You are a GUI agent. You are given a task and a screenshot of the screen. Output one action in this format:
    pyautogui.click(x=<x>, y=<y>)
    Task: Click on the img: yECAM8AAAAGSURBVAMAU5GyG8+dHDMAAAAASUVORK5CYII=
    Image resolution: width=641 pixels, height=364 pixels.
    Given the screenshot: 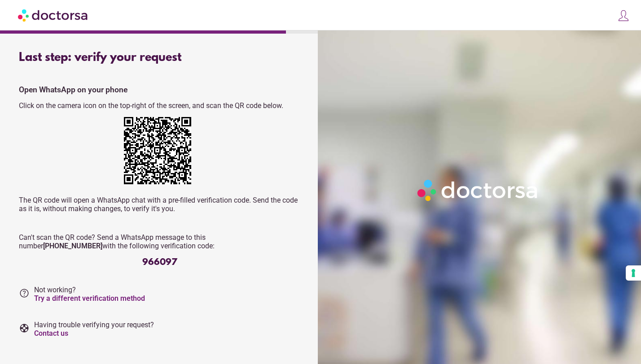 What is the action you would take?
    pyautogui.click(x=157, y=151)
    